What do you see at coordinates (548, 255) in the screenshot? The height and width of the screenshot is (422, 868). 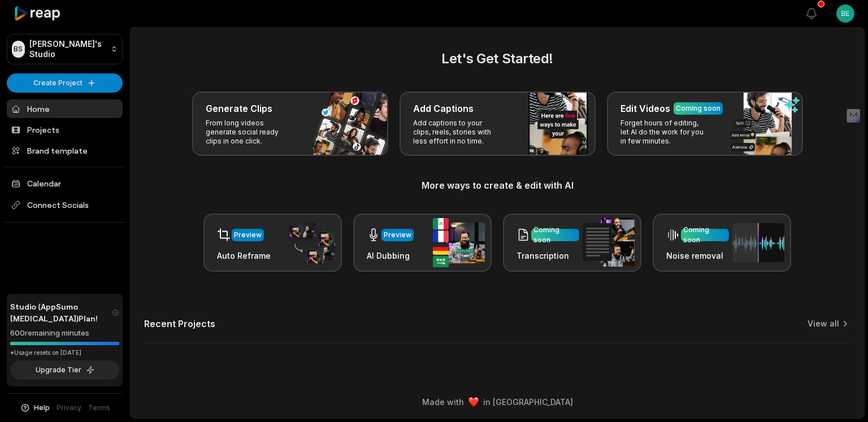 I see `h3: Transcription` at bounding box center [548, 255].